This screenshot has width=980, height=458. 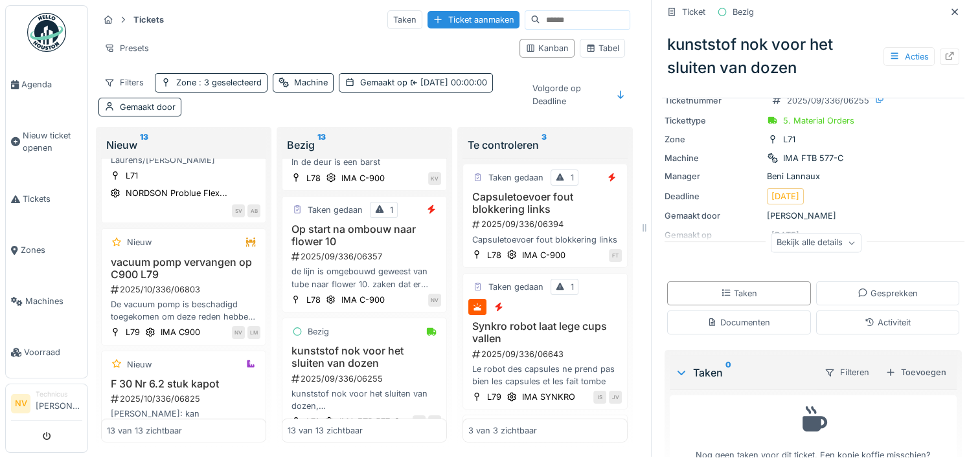 What do you see at coordinates (238, 211) in the screenshot?
I see `div: SV` at bounding box center [238, 211].